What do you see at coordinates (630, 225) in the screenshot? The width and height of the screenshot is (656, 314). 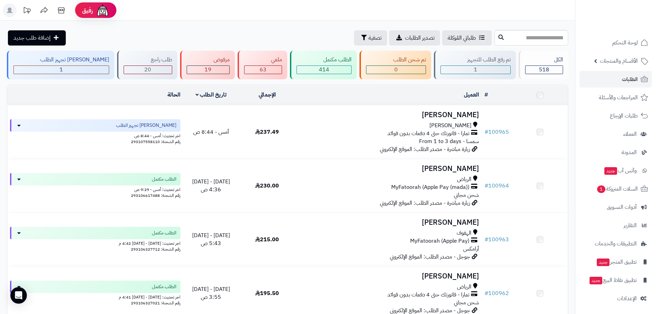 I see `span: التقارير` at bounding box center [630, 225].